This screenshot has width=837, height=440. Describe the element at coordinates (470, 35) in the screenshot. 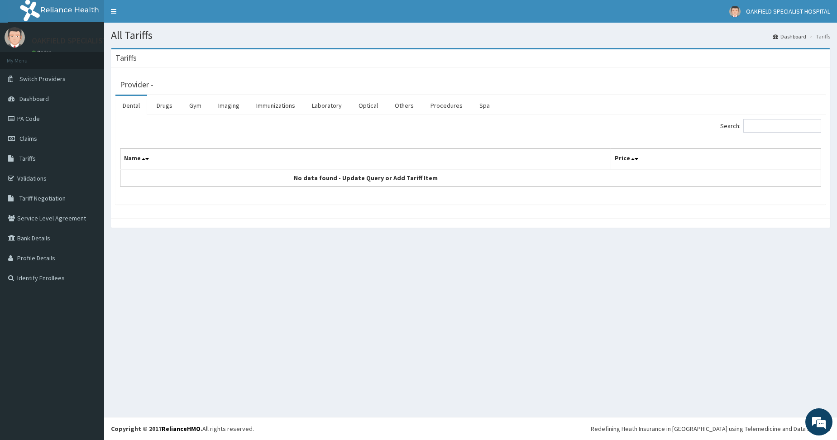

I see `h1: All Tariffs` at that location.